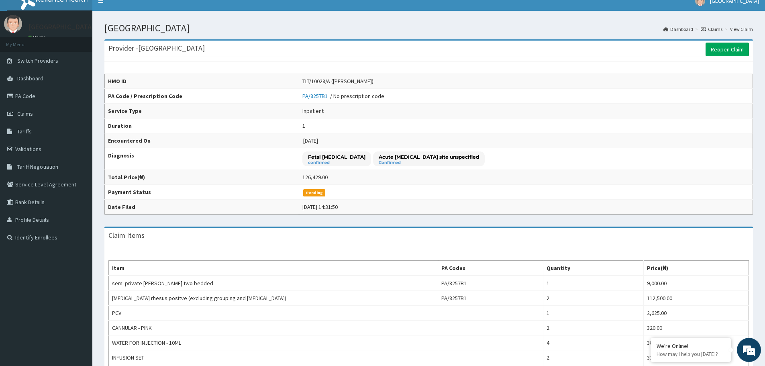  What do you see at coordinates (343, 96) in the screenshot?
I see `div: / No prescription code` at bounding box center [343, 96].